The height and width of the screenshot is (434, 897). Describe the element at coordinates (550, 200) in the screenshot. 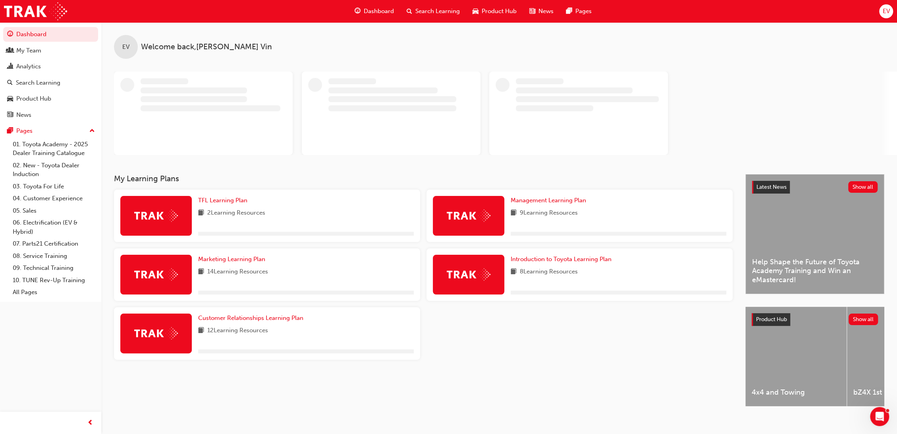

I see `a: Management Learning Plan` at that location.